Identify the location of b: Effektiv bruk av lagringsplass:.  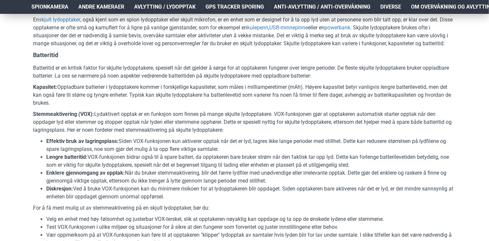
(82, 141).